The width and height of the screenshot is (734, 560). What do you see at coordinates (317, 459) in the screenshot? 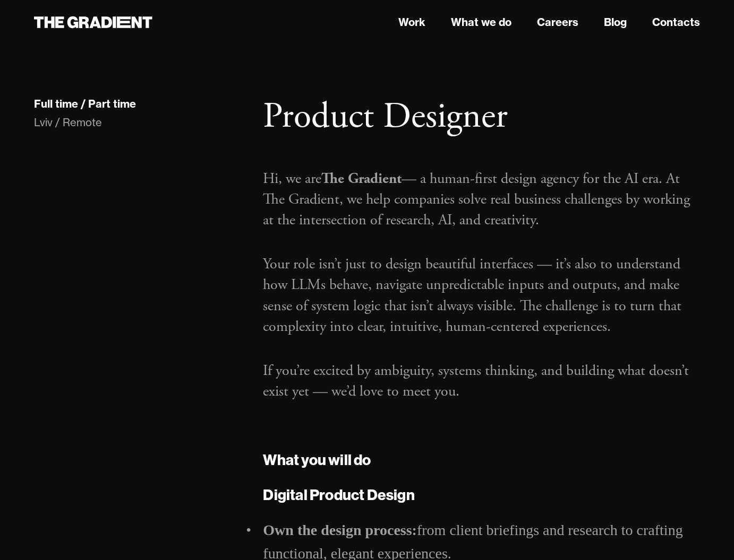
I see `strong: What you will do` at bounding box center [317, 459].